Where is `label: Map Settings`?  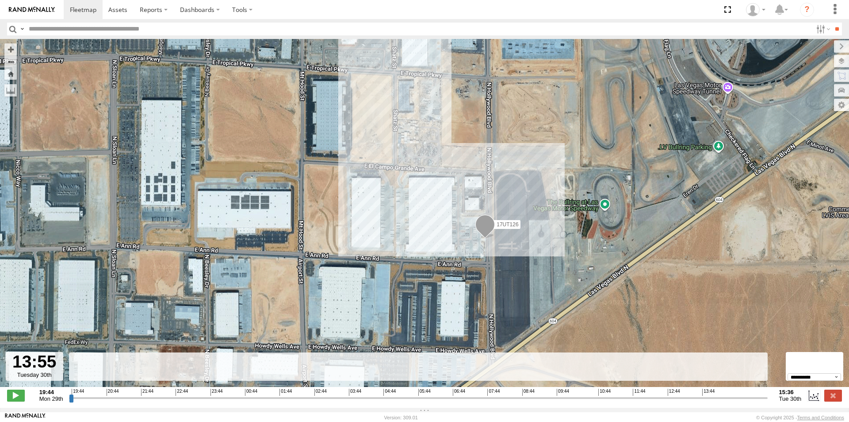
label: Map Settings is located at coordinates (842, 105).